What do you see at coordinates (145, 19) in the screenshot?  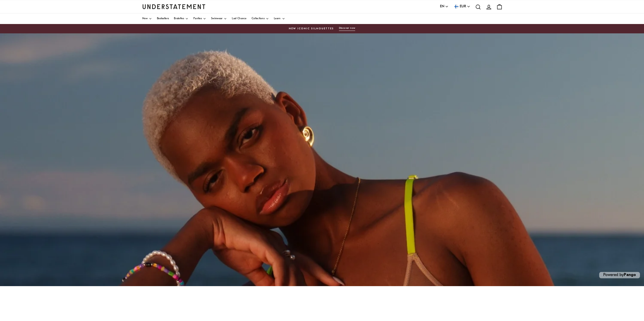 I see `span: New` at bounding box center [145, 19].